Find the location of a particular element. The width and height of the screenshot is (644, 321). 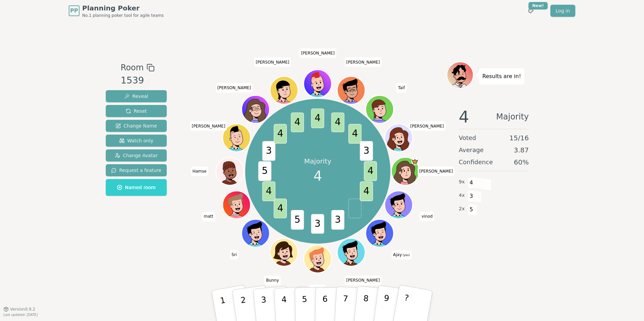

span: Version 0.9.2 is located at coordinates (23, 309).